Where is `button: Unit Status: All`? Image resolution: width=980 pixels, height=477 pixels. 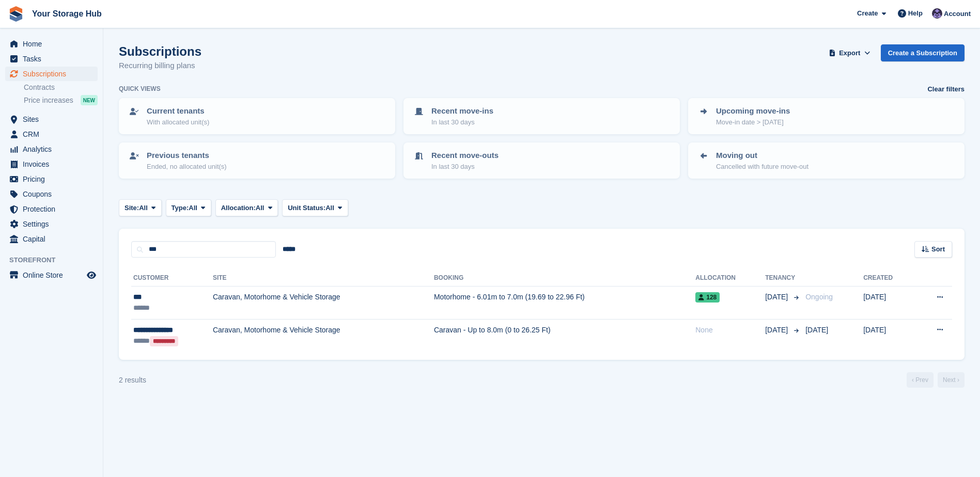 button: Unit Status: All is located at coordinates (315, 207).